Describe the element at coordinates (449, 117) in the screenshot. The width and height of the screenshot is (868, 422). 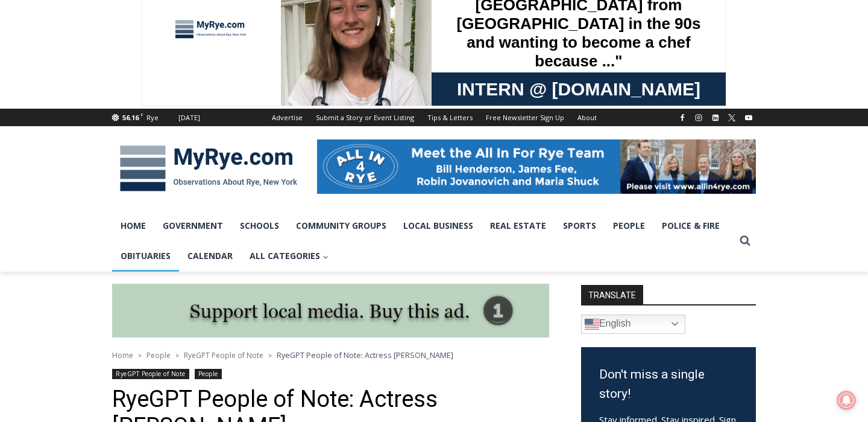
I see `a: Tips & Letters` at that location.